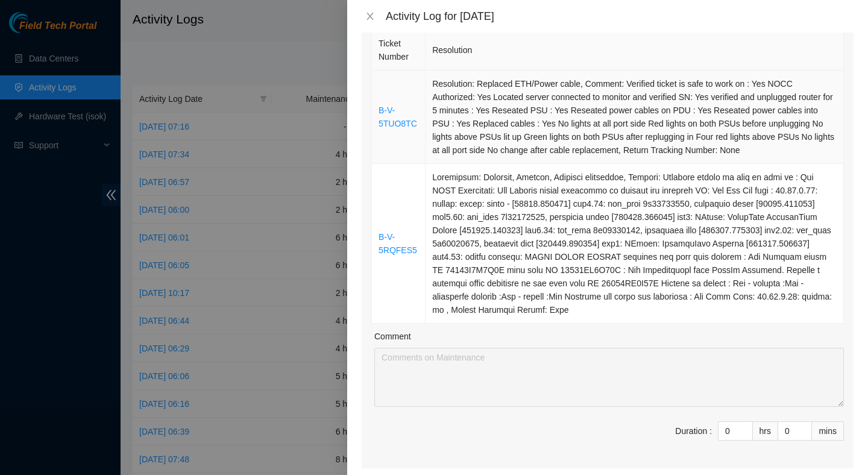 The width and height of the screenshot is (868, 475). Describe the element at coordinates (635, 243) in the screenshot. I see `td: Loremipsum: Dolorsit, Ametcon, Adipisci elitseddoe, Tempori: Utlabore etdolo ma aliq en admi ve :...` at that location.